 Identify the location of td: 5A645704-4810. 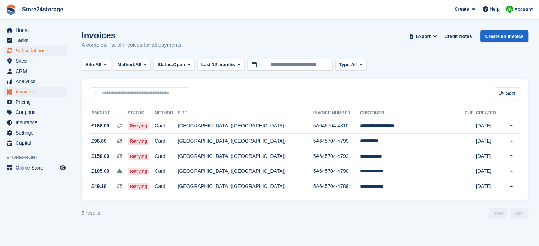
(337, 126).